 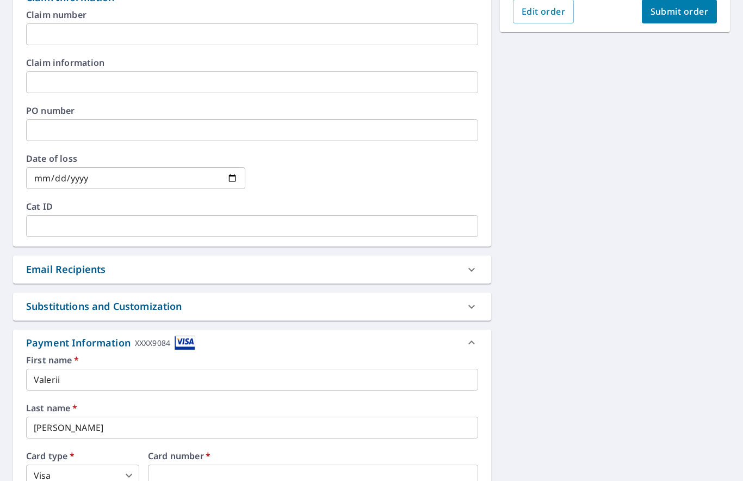 What do you see at coordinates (252, 360) in the screenshot?
I see `label: First name` at bounding box center [252, 360].